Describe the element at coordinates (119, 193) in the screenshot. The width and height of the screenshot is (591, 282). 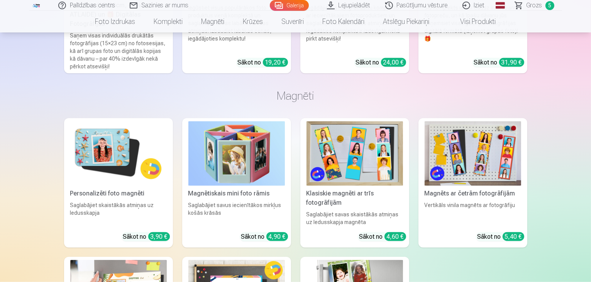
I see `div: Personalizēti foto magnēti` at that location.